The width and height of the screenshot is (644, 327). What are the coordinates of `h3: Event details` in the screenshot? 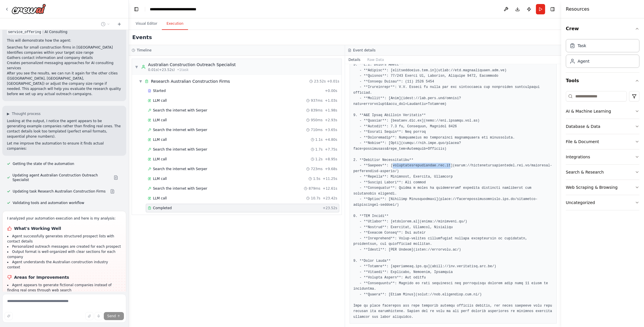 It's located at (364, 50).